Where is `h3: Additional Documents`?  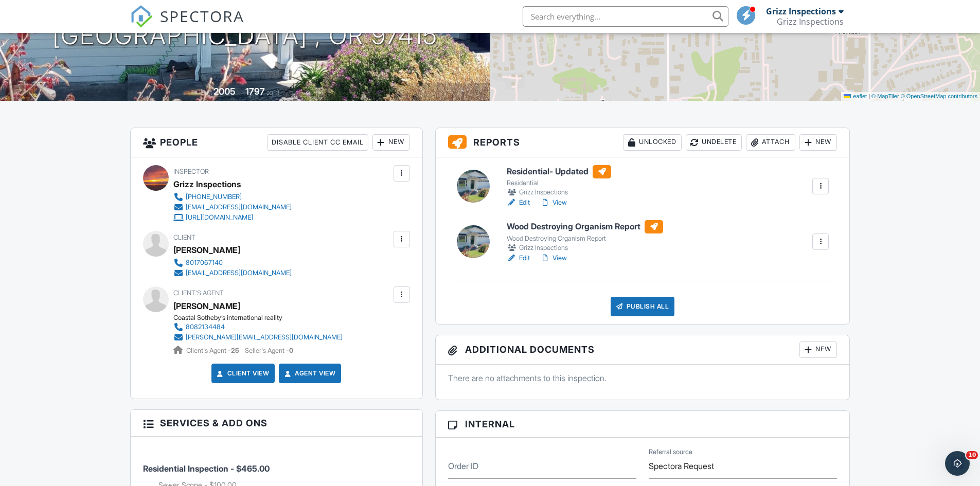
h3: Additional Documents is located at coordinates (643, 350).